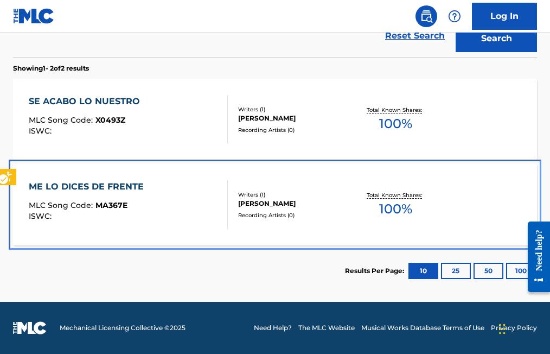 The height and width of the screenshot is (354, 550). Describe the element at coordinates (523, 328) in the screenshot. I see `div: Chat Widget` at that location.